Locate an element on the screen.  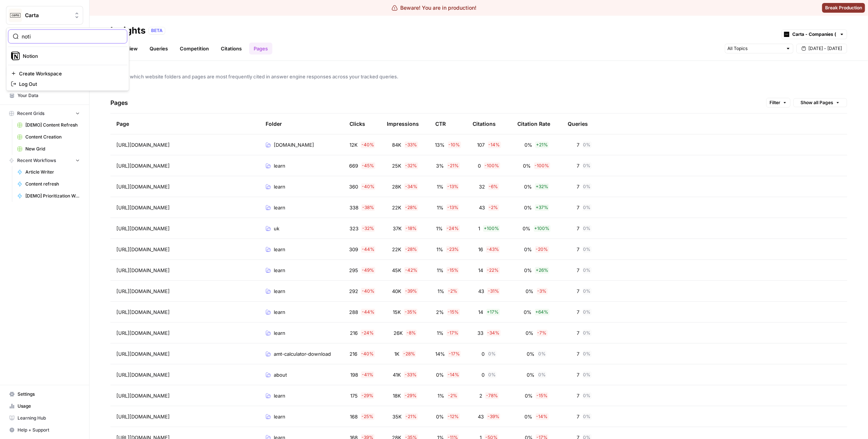
span: - 42 % is located at coordinates (411, 270).